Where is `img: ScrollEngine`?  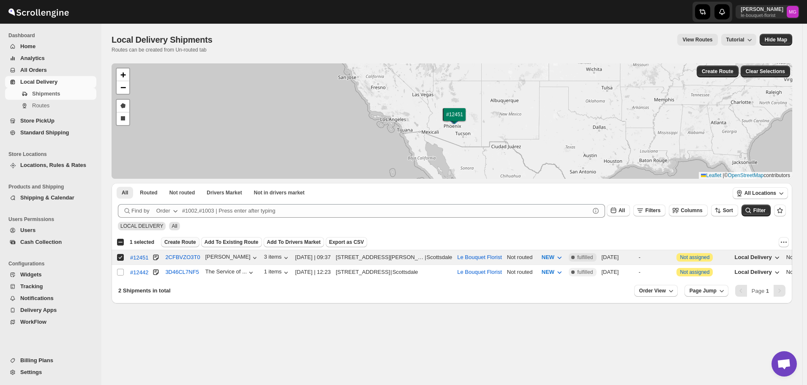 img: ScrollEngine is located at coordinates (38, 12).